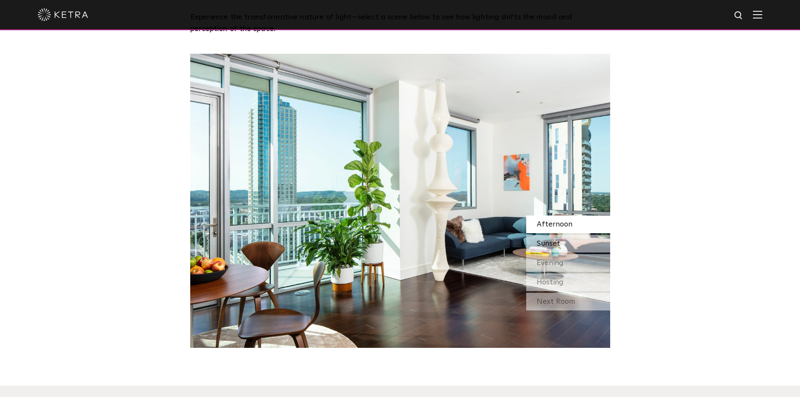 This screenshot has height=397, width=800. I want to click on span: Afternoon, so click(554, 224).